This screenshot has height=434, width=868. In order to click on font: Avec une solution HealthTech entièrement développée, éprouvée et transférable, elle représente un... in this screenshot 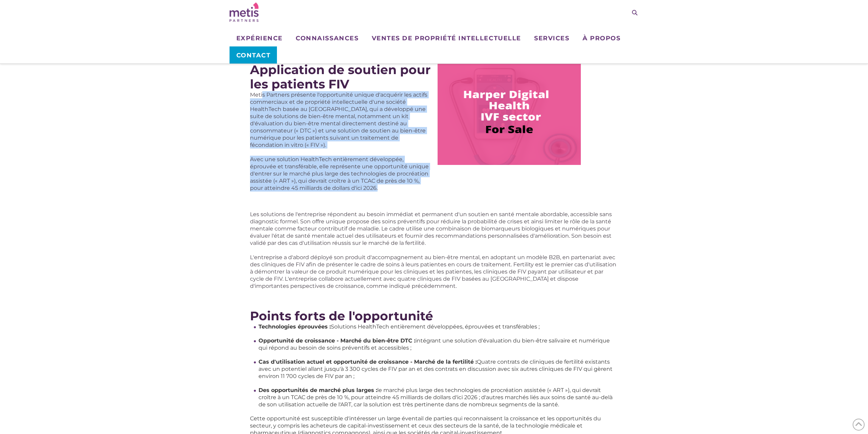, I will do `click(339, 173)`.